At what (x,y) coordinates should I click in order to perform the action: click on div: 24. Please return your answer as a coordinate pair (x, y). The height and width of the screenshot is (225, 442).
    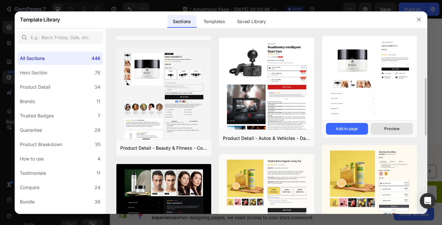
    Looking at the image, I should click on (98, 188).